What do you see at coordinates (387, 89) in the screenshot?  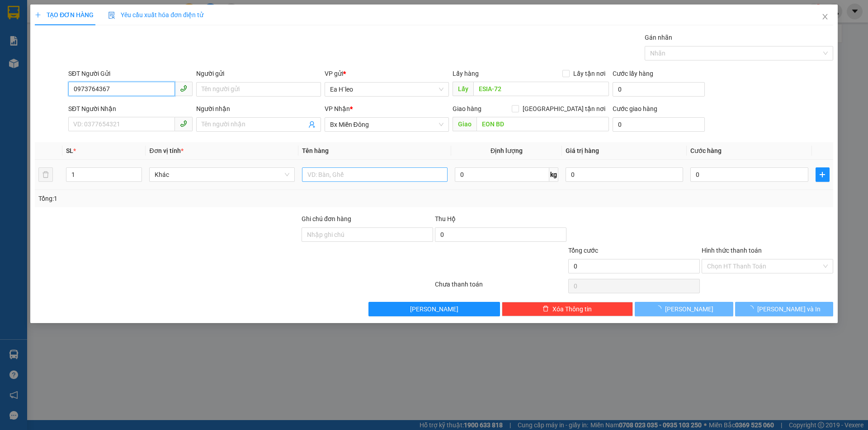 I see `span: Ea H`leo` at bounding box center [387, 89].